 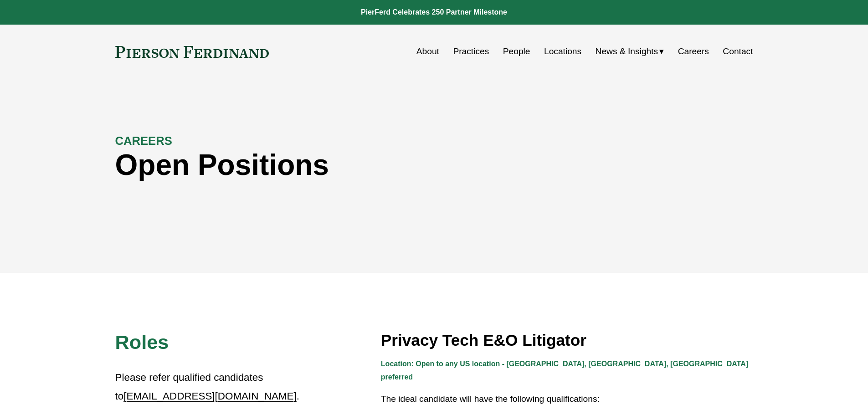 I want to click on span: News & Insights, so click(x=627, y=51).